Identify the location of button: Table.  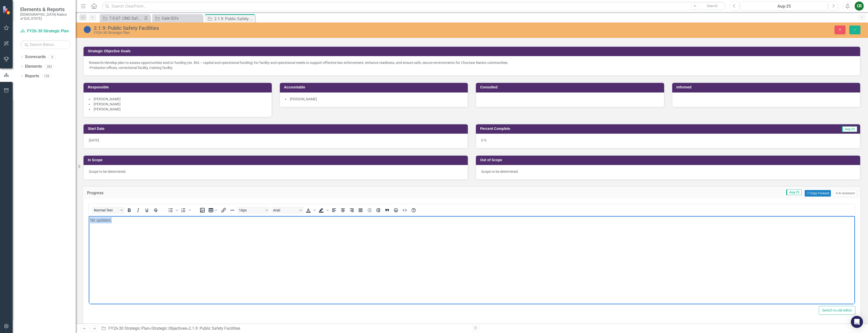
(213, 210).